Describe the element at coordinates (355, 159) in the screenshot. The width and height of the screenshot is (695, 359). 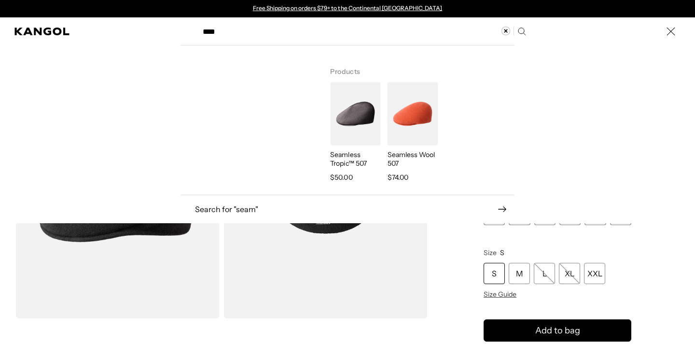
I see `p: Seamless Tropic™ 507` at that location.